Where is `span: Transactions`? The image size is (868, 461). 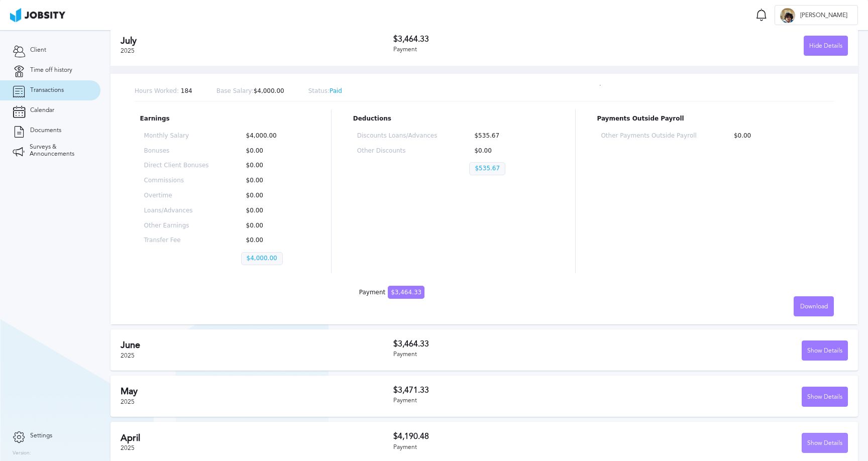 span: Transactions is located at coordinates (47, 91).